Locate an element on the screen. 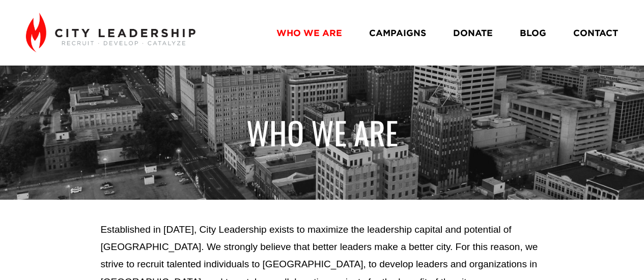 This screenshot has height=280, width=644. a: DONATE is located at coordinates (473, 33).